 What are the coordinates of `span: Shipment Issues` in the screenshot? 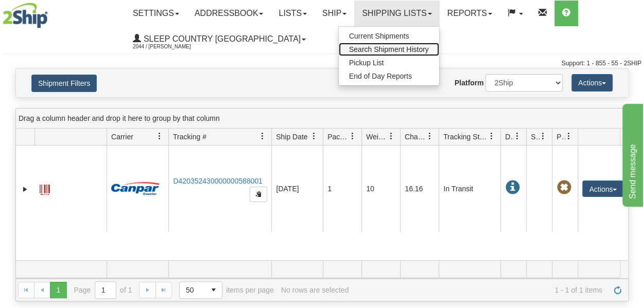 It's located at (535, 137).